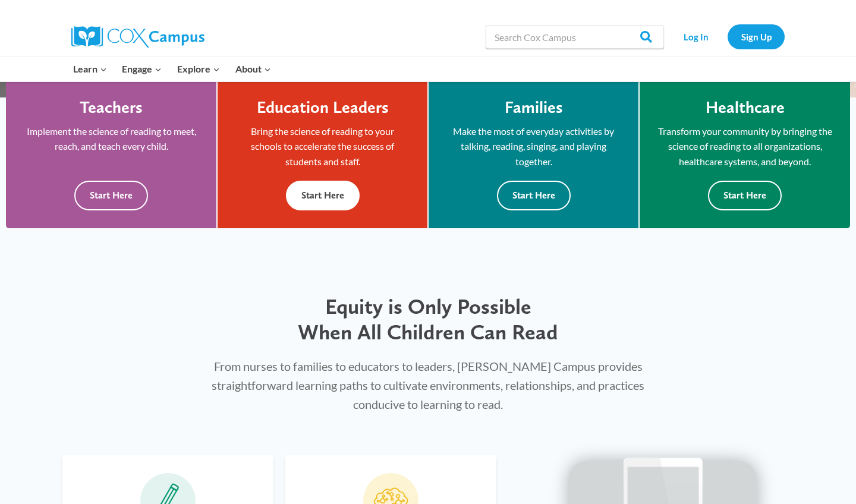  I want to click on p: Implement the science of reading to meet, reach, and teach every child., so click(111, 138).